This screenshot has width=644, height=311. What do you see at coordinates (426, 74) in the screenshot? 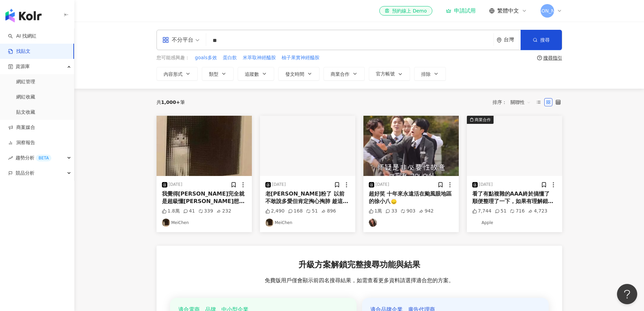
I see `span: 排除` at bounding box center [426, 74].